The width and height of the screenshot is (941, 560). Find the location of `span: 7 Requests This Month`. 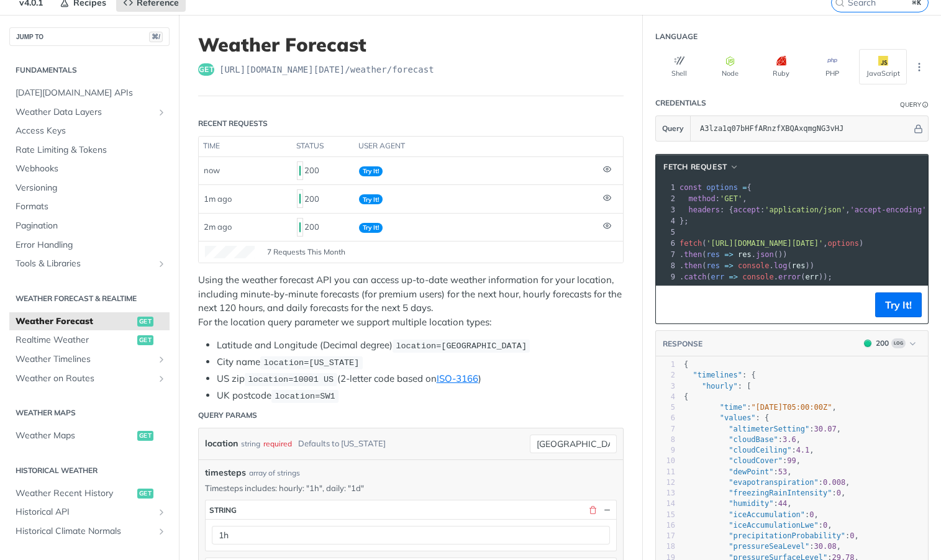

span: 7 Requests This Month is located at coordinates (306, 252).